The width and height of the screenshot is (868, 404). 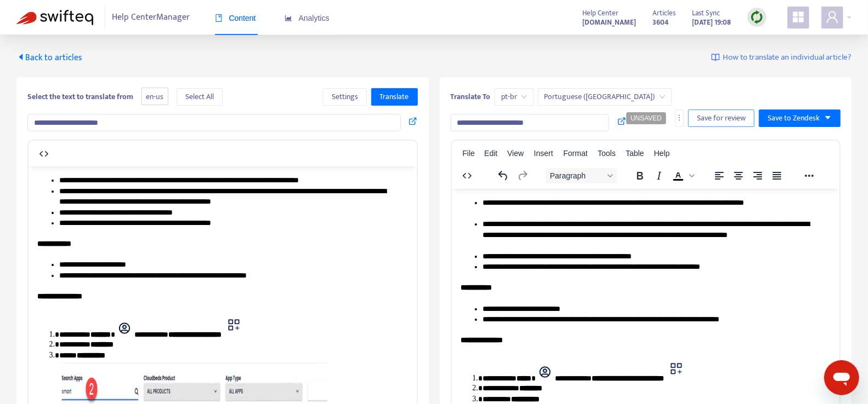 What do you see at coordinates (660, 23) in the screenshot?
I see `strong: 3604` at bounding box center [660, 23].